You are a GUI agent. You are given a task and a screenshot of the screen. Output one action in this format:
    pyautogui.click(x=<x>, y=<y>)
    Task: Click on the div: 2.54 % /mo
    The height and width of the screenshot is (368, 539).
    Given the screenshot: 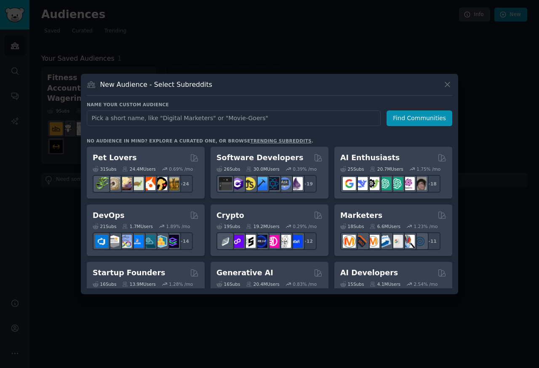 What is the action you would take?
    pyautogui.click(x=426, y=284)
    